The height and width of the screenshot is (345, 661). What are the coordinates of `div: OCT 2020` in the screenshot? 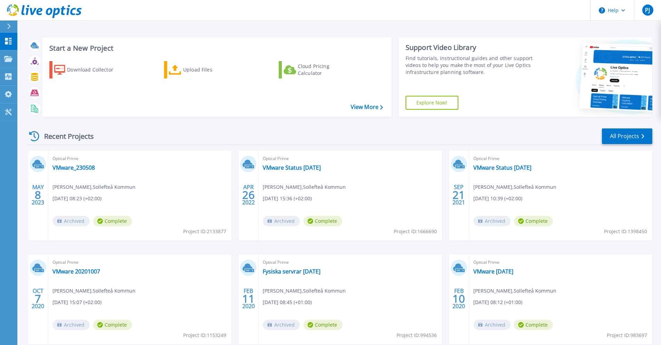 It's located at (38, 299).